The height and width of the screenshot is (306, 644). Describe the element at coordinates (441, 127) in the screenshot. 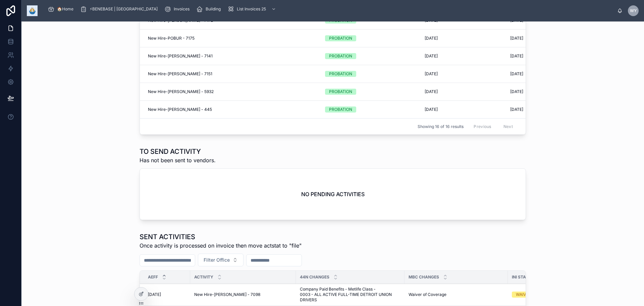

I see `span: Showing 16 of 16 results` at that location.